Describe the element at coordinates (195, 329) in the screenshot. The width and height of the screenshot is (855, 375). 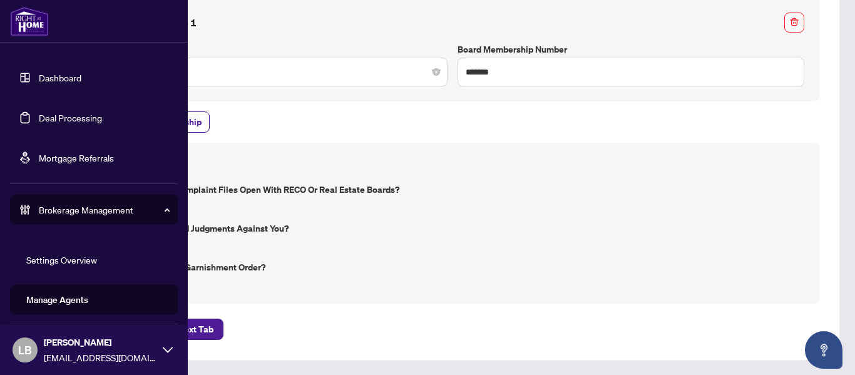
I see `button: Next Tab` at that location.